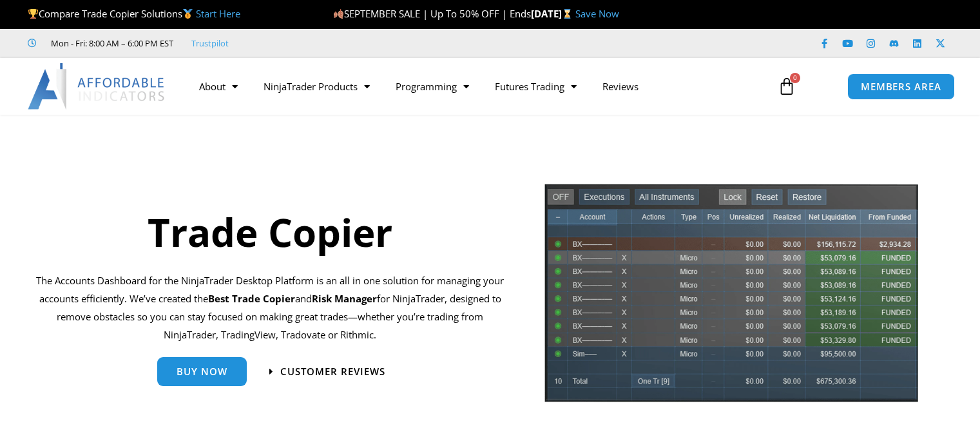 This screenshot has width=980, height=448. I want to click on a: NinjaTrader Products, so click(317, 86).